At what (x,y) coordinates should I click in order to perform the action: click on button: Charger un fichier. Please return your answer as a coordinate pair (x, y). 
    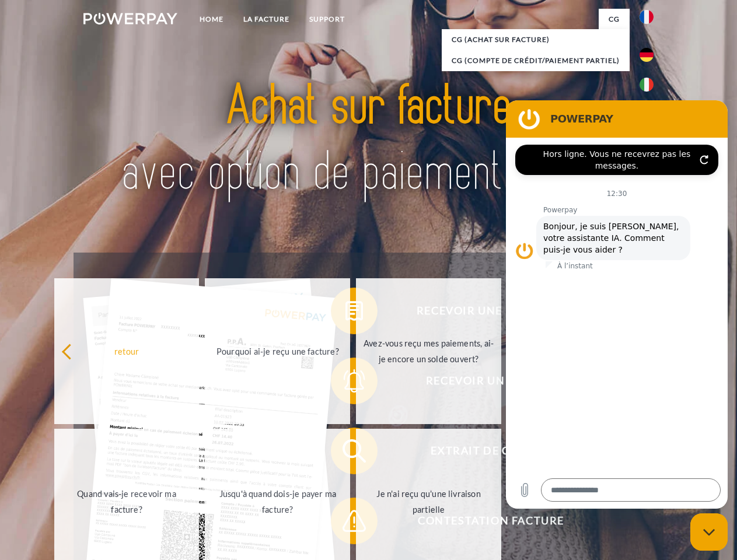
    Looking at the image, I should click on (19, 390).